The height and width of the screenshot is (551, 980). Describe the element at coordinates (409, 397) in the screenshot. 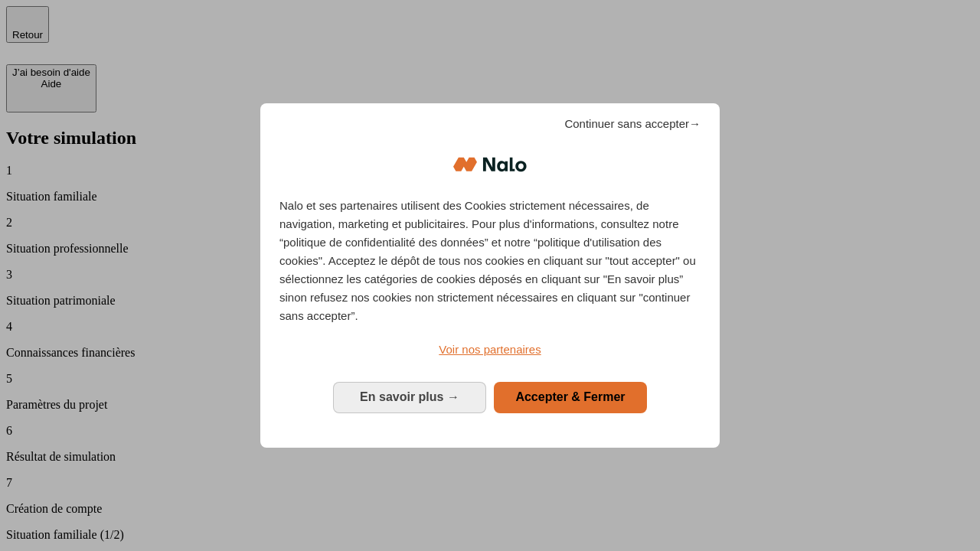

I see `button: En savoir plus: Configurer vos consentements` at that location.